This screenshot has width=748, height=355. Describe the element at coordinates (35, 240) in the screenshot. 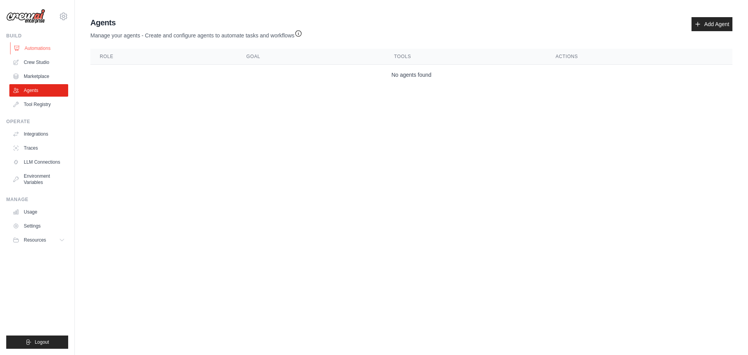

I see `span: Resources` at that location.